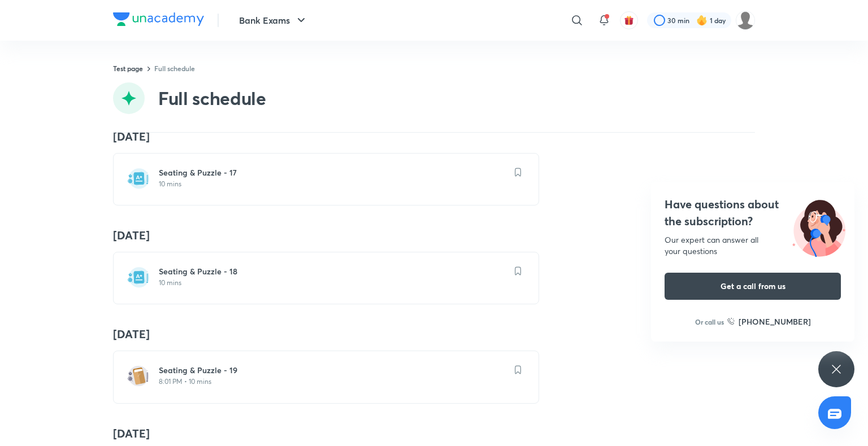 The image size is (868, 446). I want to click on button: Bank Exams, so click(273, 21).